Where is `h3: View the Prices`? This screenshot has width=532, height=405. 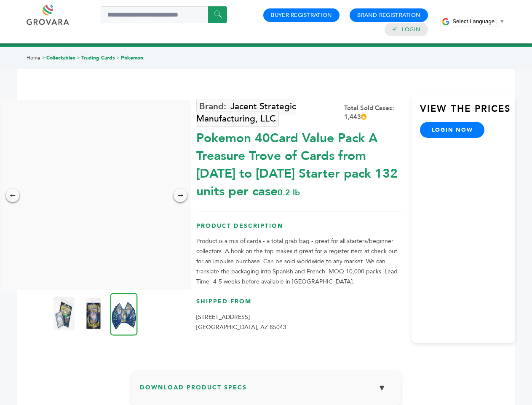
h3: View the Prices is located at coordinates (467, 112).